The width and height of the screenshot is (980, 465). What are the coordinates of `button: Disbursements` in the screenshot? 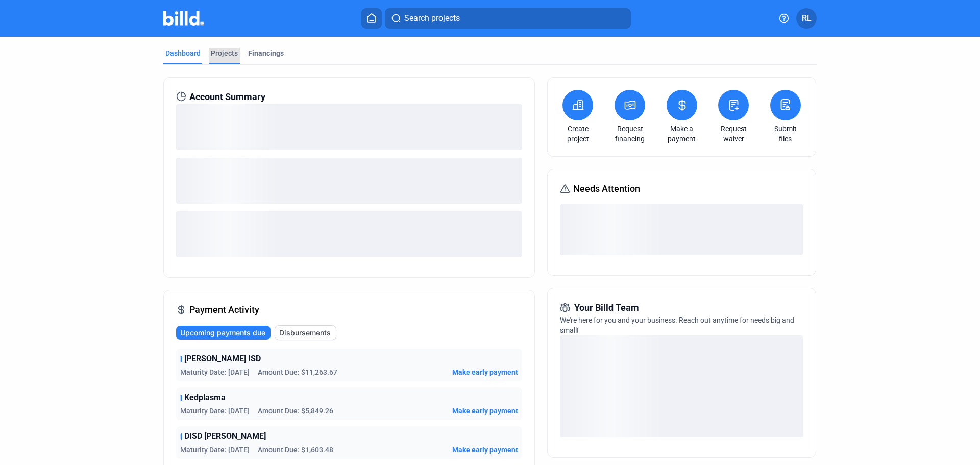 It's located at (305, 333).